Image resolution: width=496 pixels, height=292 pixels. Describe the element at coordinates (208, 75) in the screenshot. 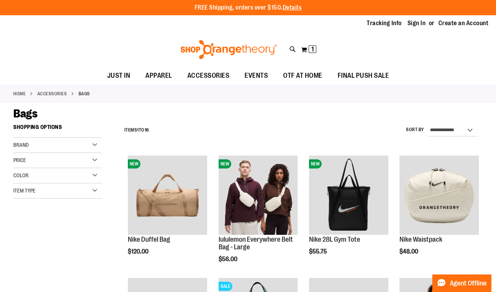

I see `span: ACCESSORIES` at that location.